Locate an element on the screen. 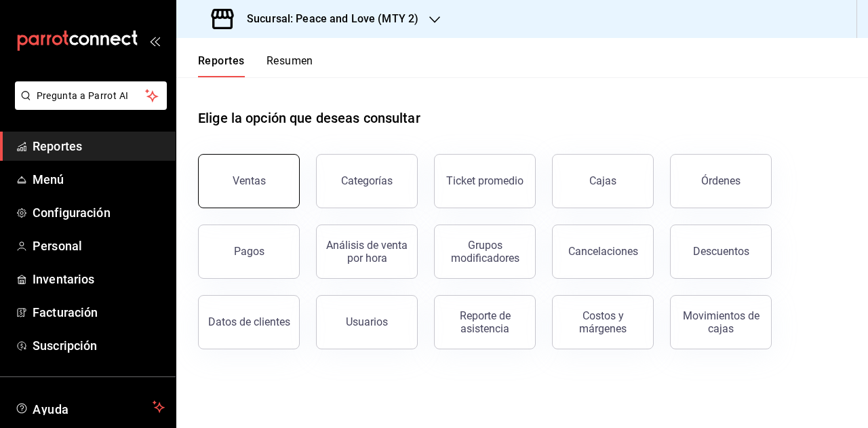  button: Pregunta a Parrot AI is located at coordinates (91, 96).